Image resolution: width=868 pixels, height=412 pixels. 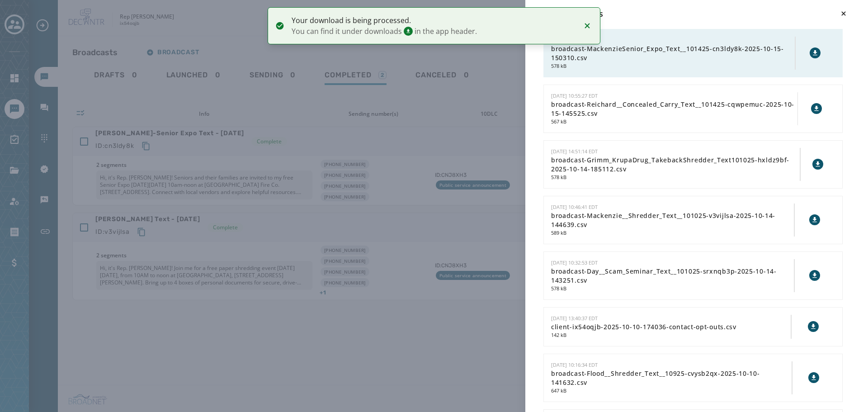 I want to click on span: broadcast-Day__Scam_Seminar_Text__101025-srxnqb3p-2025-10-14-143251.csv, so click(x=672, y=276).